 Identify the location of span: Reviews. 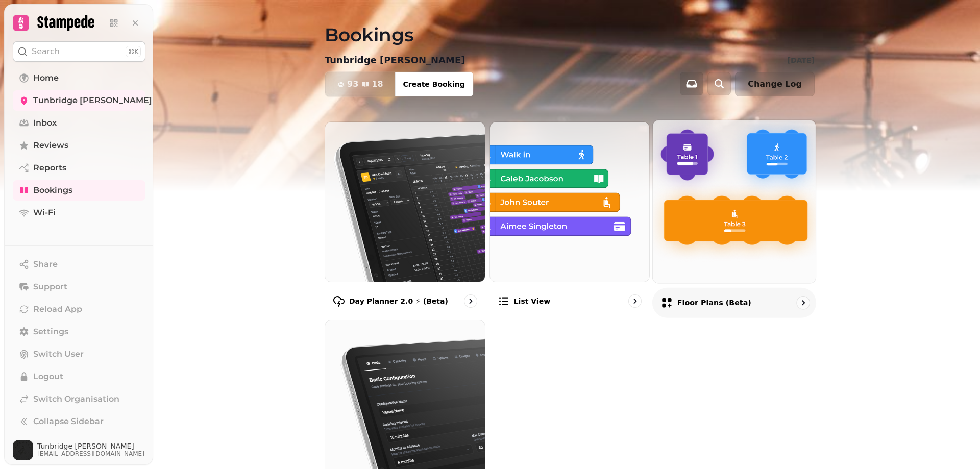
(51, 146).